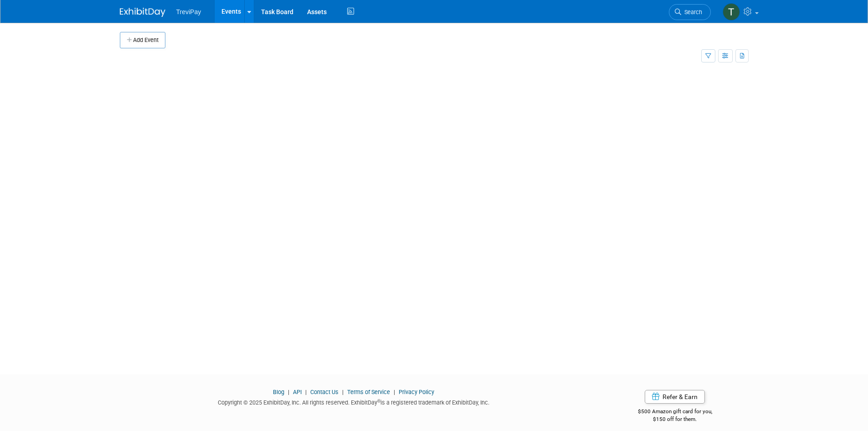 Image resolution: width=868 pixels, height=431 pixels. What do you see at coordinates (355, 402) in the screenshot?
I see `div: Copyright © 2025 ExhibitDay, Inc. All rights reserved. ExhibitDay is a registered trademark of Ex...` at bounding box center [355, 402].